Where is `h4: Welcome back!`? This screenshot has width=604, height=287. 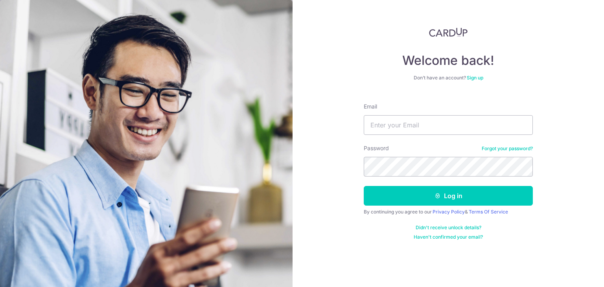
h4: Welcome back! is located at coordinates (448, 61).